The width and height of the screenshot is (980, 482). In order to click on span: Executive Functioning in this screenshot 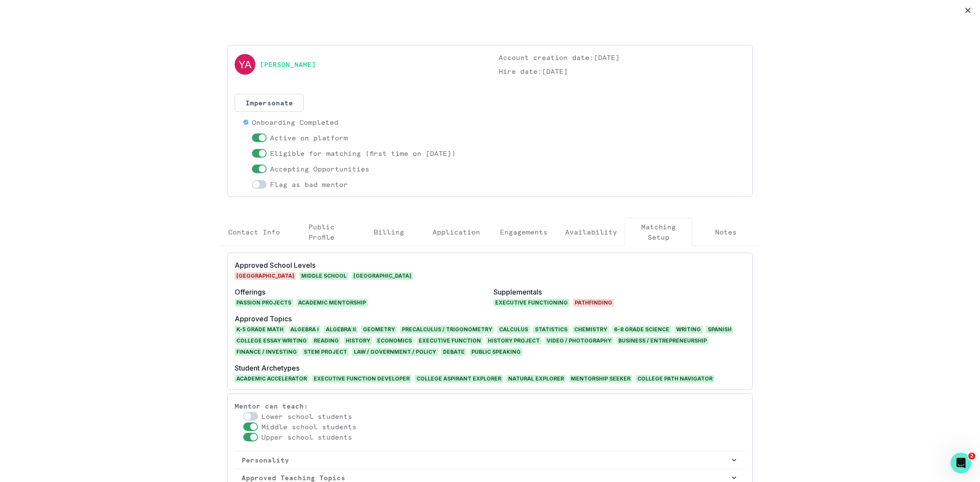, I will do `click(531, 303)`.